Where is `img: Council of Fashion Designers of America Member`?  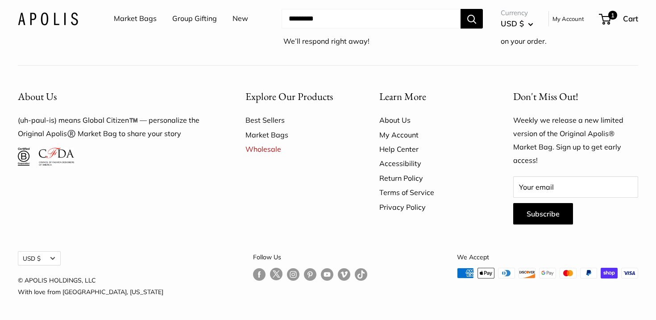
img: Council of Fashion Designers of America Member is located at coordinates (56, 157).